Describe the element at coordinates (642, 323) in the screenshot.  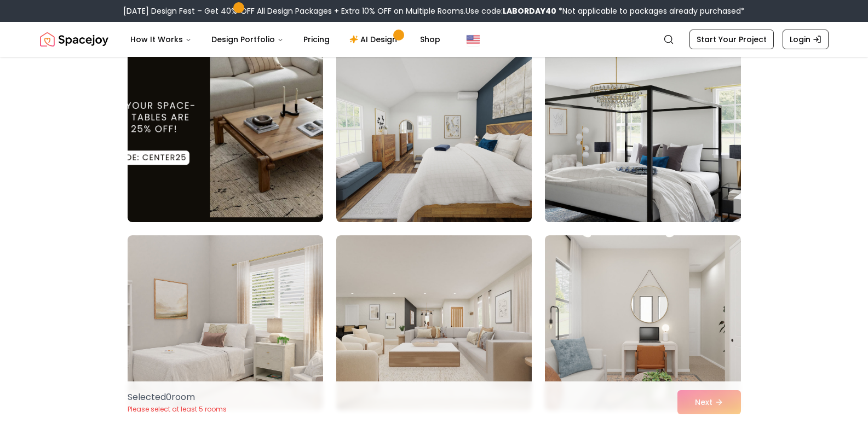
I see `img: Room room-9` at that location.